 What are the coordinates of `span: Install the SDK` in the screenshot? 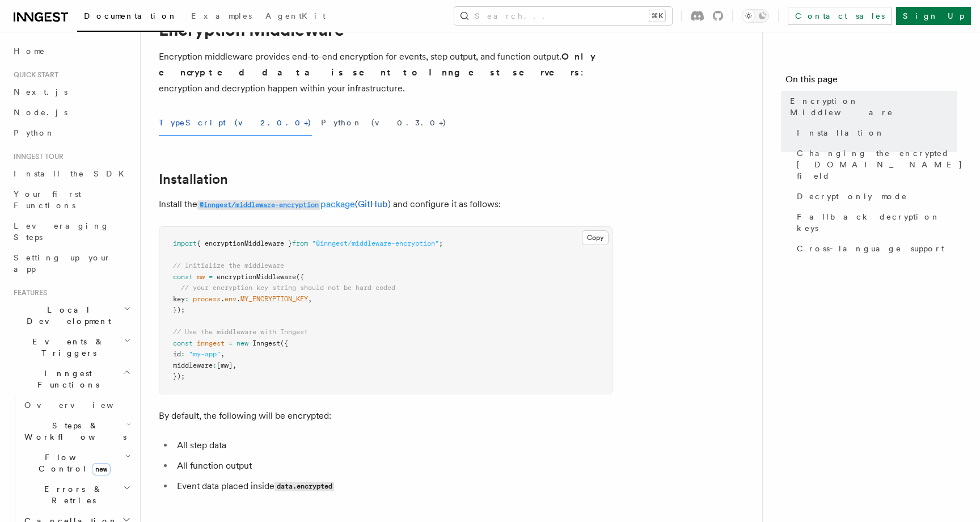 It's located at (72, 173).